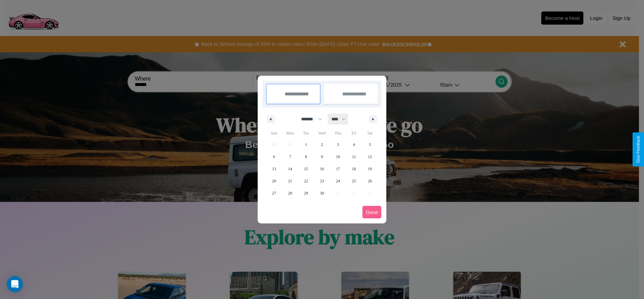 The height and width of the screenshot is (299, 644). Describe the element at coordinates (370, 133) in the screenshot. I see `span: Sat` at that location.